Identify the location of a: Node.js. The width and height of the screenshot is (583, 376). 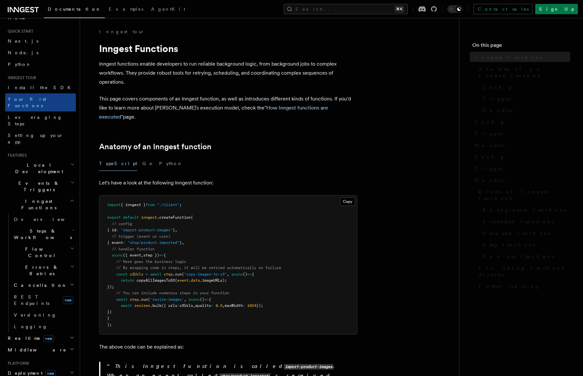
(40, 53).